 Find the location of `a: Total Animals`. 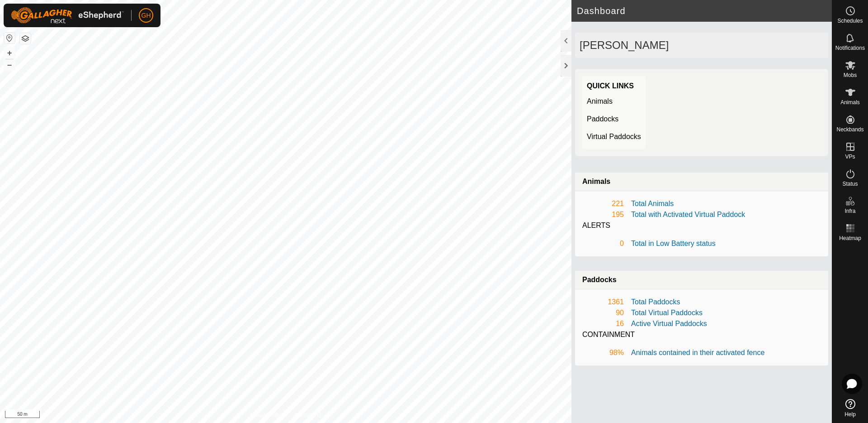

a: Total Animals is located at coordinates (653, 203).